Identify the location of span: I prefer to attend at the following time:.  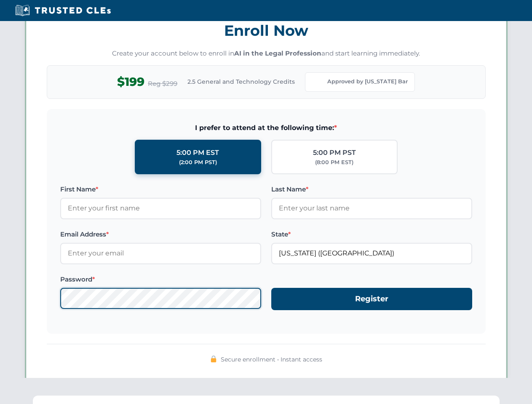
(266, 128).